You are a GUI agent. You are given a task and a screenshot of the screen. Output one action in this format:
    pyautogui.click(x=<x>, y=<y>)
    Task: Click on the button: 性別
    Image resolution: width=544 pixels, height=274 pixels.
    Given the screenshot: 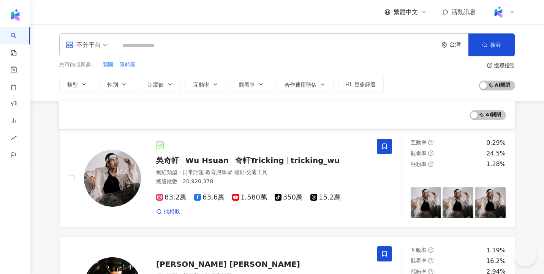 What is the action you would take?
    pyautogui.click(x=117, y=84)
    